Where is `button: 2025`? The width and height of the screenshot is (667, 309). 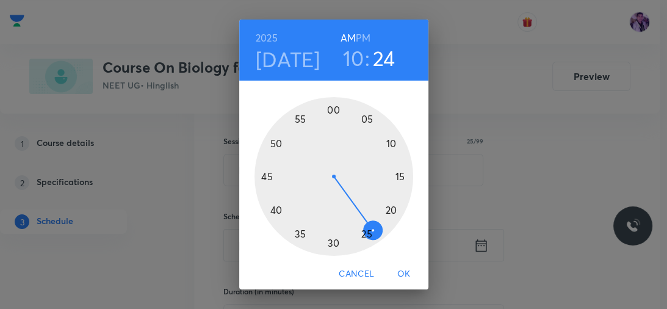
button: 2025 is located at coordinates (267, 38).